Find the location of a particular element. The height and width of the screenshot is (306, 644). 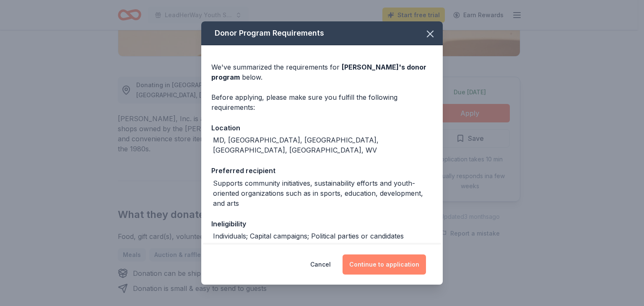

div: Preferred recipient is located at coordinates (322, 170).